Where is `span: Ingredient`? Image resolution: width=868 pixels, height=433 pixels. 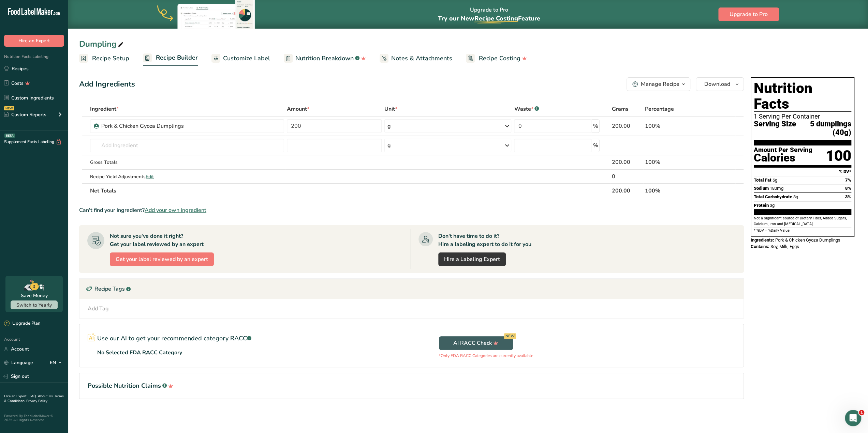 span: Ingredient is located at coordinates (104, 109).